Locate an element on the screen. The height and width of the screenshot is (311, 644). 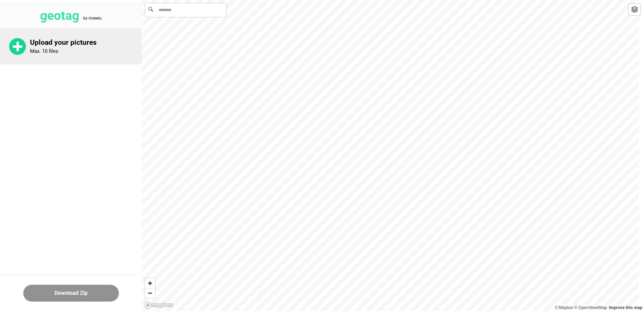
tspan: geotag is located at coordinates (59, 16).